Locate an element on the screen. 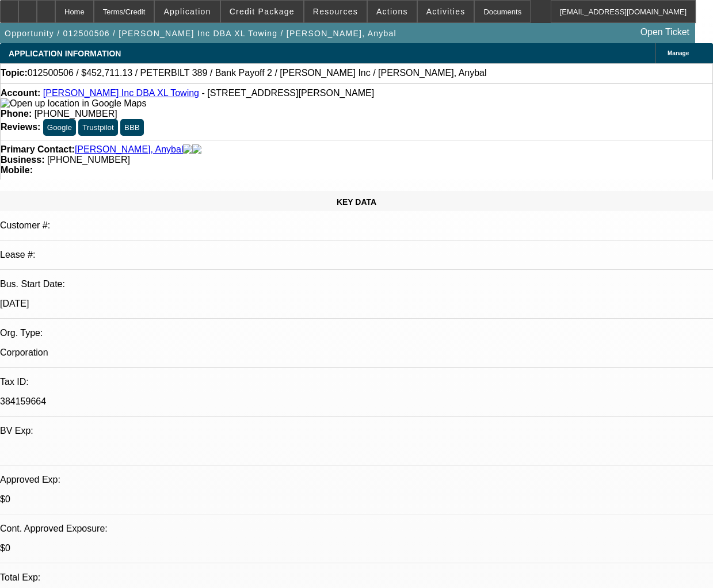 The image size is (713, 588). strong: Topic: is located at coordinates (14, 73).